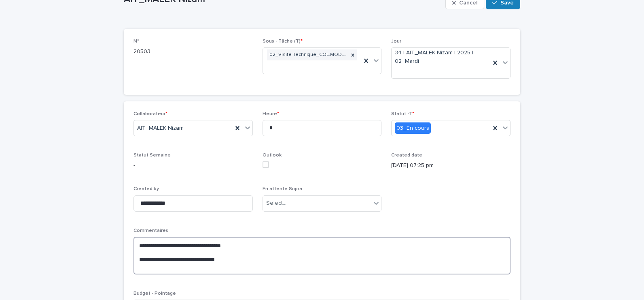  I want to click on span: Budget - Pointage, so click(154, 293).